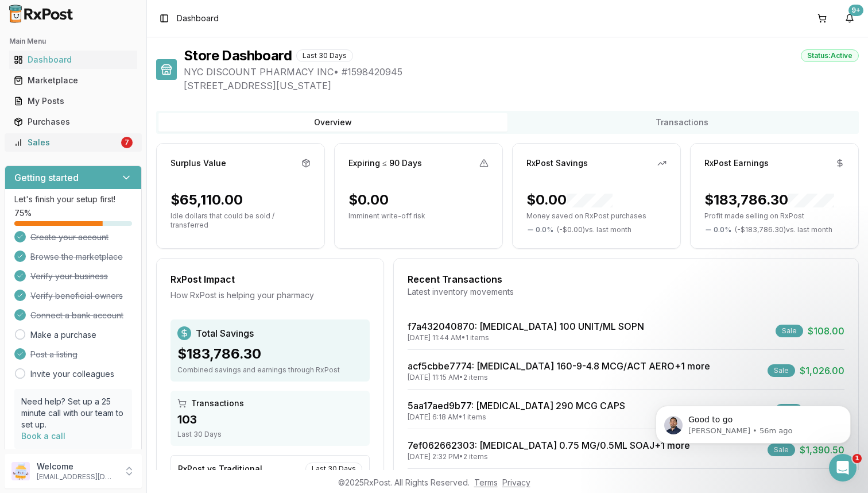 The width and height of the screenshot is (868, 493). Describe the element at coordinates (269, 280) in the screenshot. I see `div: RxPost Impact` at that location.